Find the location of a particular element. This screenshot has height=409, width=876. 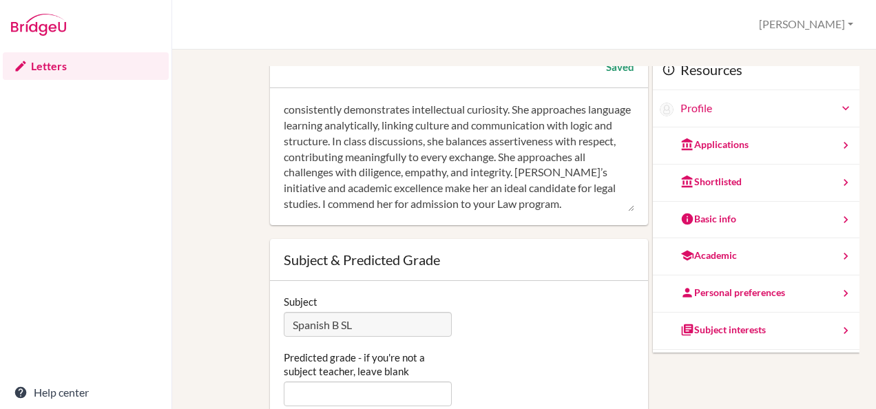

a: Shortlisted is located at coordinates (756, 183).